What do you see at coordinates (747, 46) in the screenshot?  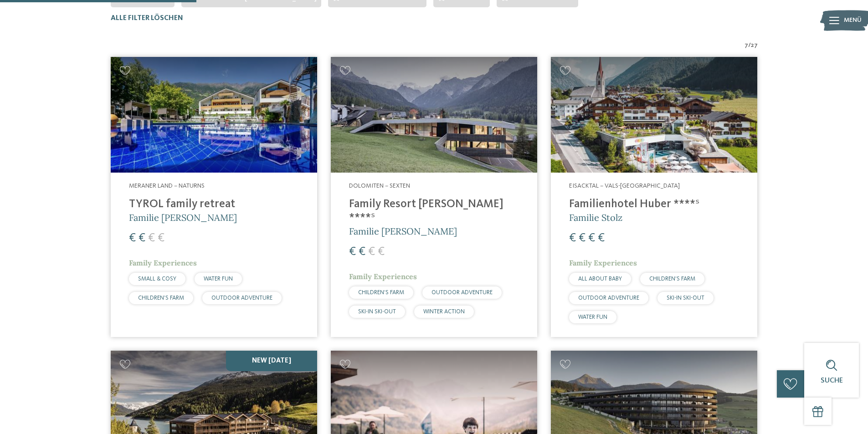 I see `span: 7` at bounding box center [747, 46].